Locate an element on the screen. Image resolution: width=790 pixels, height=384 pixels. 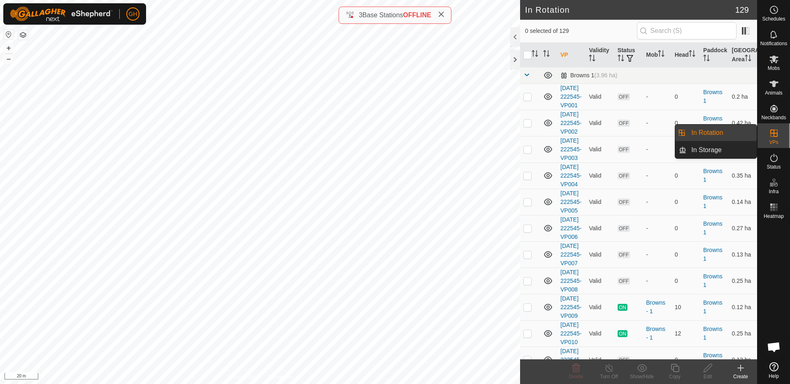
div: Show/Hide is located at coordinates (642, 377).